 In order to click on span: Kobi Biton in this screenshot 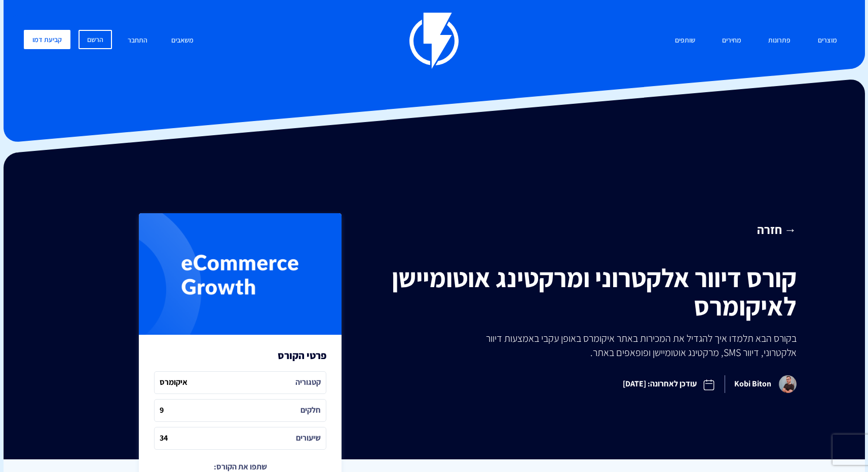, I will do `click(760, 385)`.